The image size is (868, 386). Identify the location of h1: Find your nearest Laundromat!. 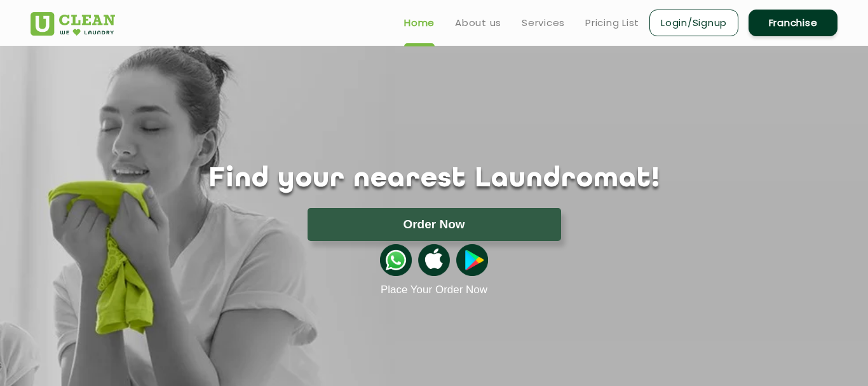
(434, 179).